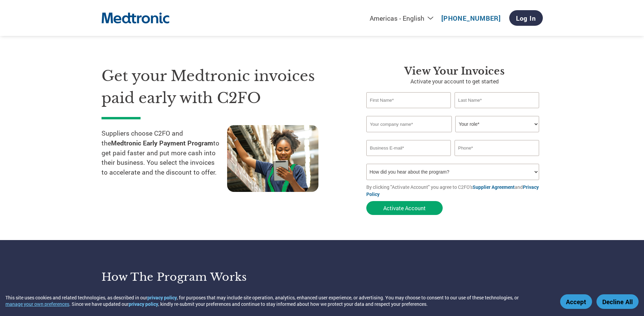 The height and width of the screenshot is (316, 644). What do you see at coordinates (497, 159) in the screenshot?
I see `div: Inavlid Phone Number` at bounding box center [497, 159].